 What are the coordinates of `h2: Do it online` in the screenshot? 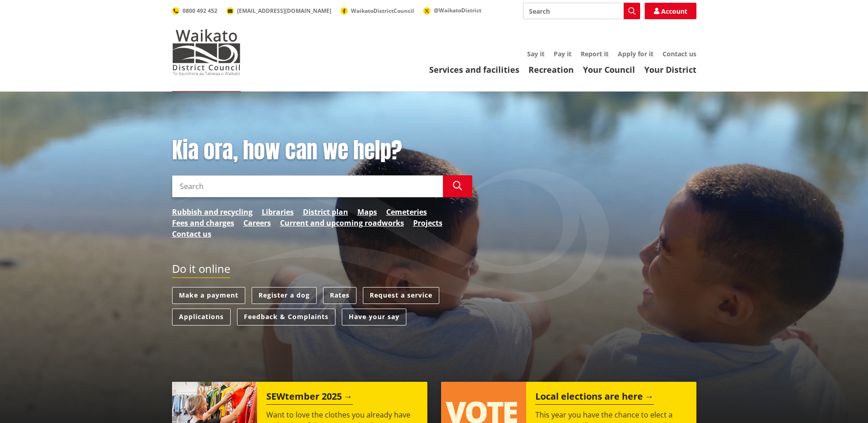 It's located at (201, 270).